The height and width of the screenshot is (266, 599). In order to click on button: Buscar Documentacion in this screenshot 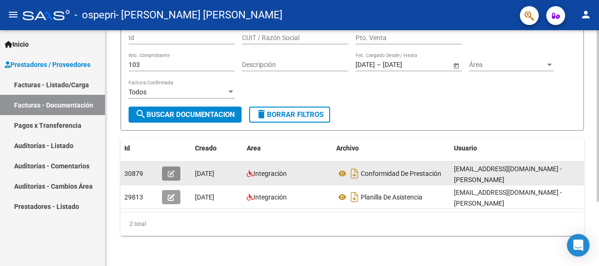, I will do `click(185, 114)`.